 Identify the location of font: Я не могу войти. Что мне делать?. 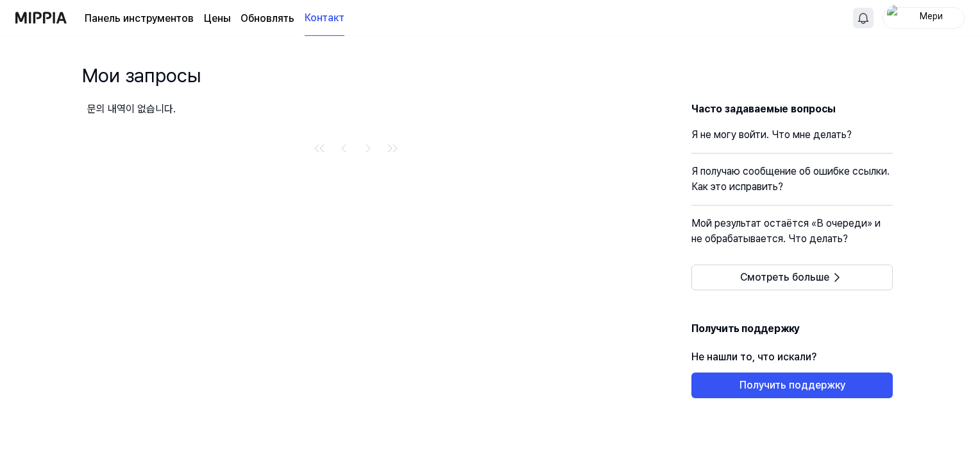
(772, 134).